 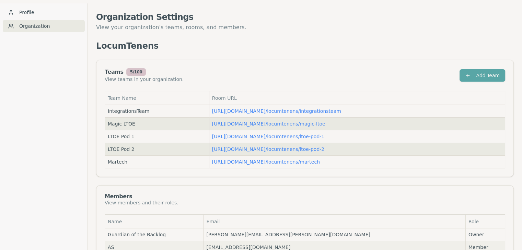 I want to click on a: Organization, so click(x=44, y=26).